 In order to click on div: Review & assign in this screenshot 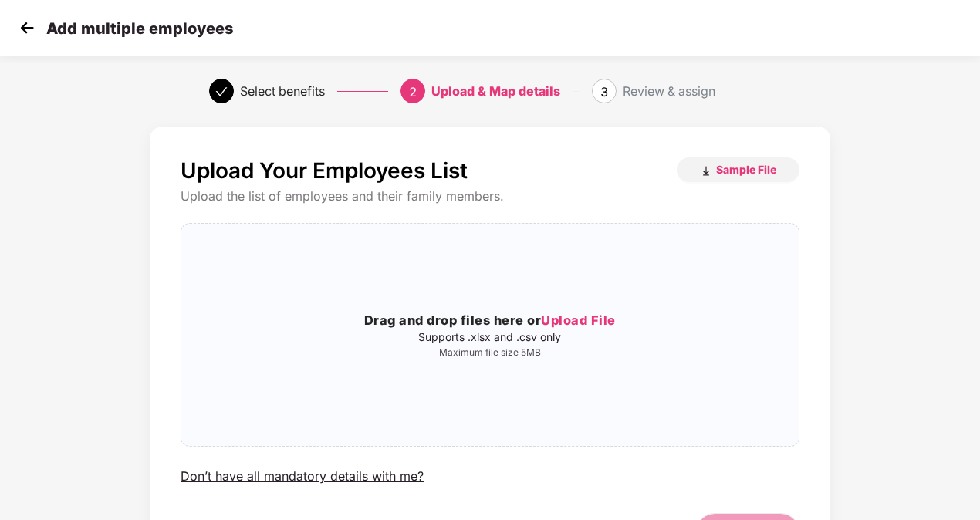, I will do `click(668, 91)`.